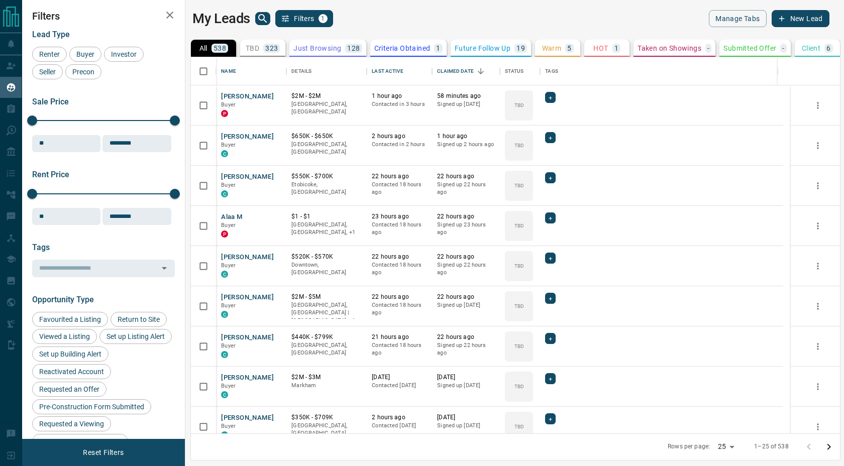  What do you see at coordinates (327, 257) in the screenshot?
I see `p: $520K - $570K` at bounding box center [327, 257].